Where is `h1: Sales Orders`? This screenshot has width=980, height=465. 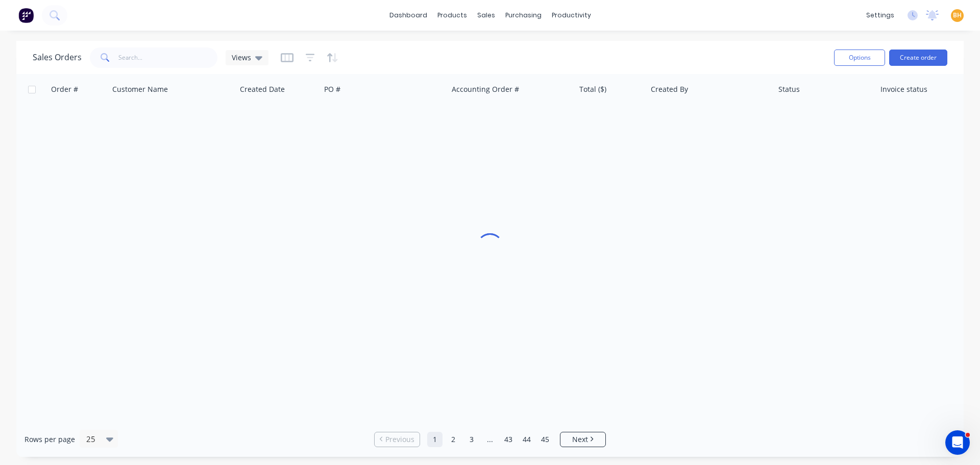
h1: Sales Orders is located at coordinates (57, 57).